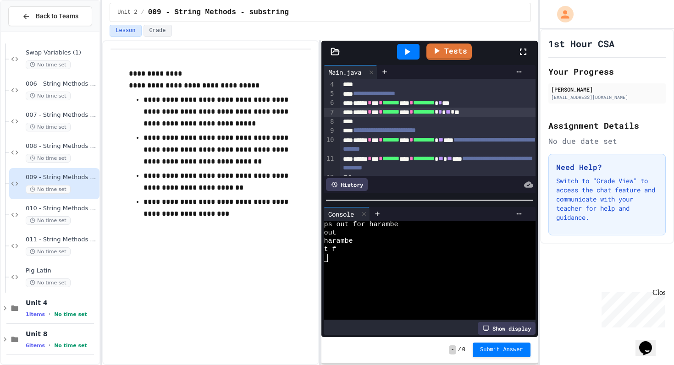  I want to click on span: 010 - String Methods Practice 1, so click(61, 209).